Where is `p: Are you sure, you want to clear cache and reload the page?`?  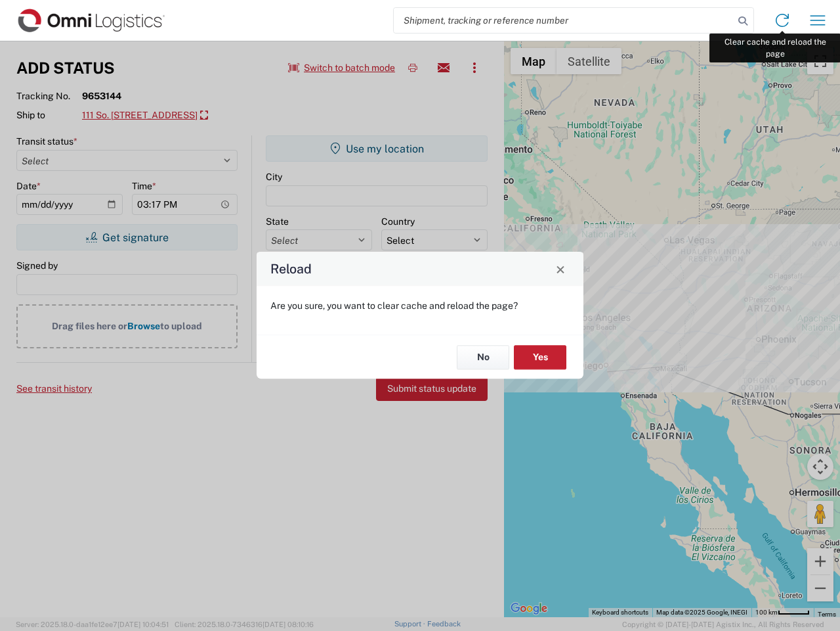
p: Are you sure, you want to clear cache and reload the page? is located at coordinates (420, 306).